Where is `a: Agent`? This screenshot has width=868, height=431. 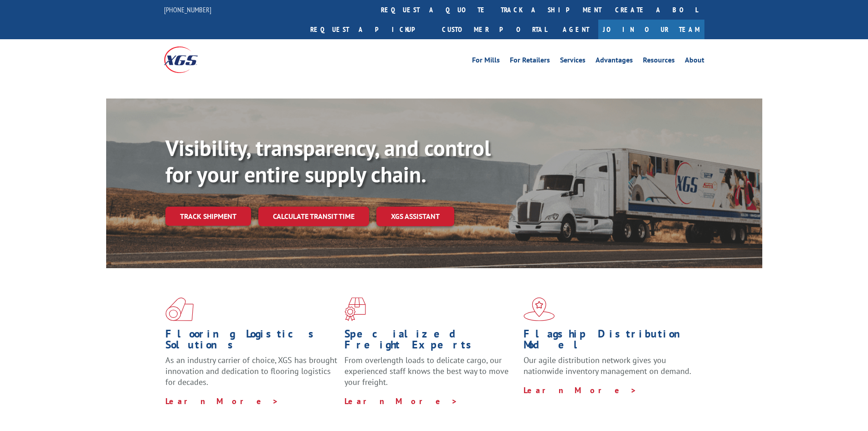
a: Agent is located at coordinates (576, 29).